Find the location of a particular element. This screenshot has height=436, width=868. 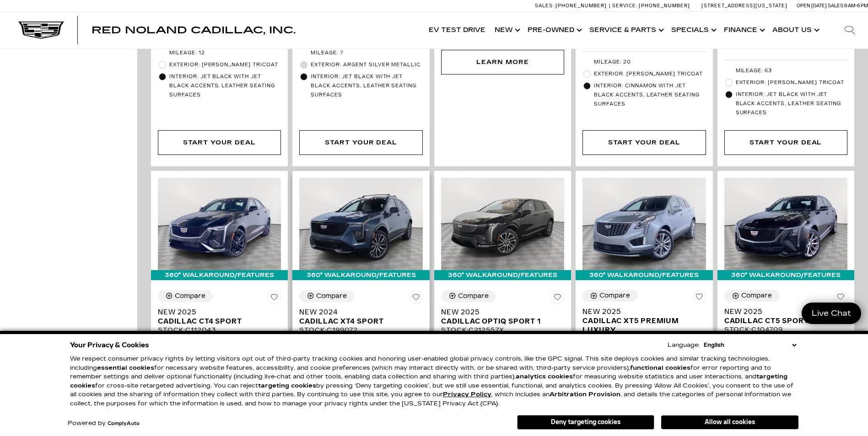

a: Service & Parts is located at coordinates (625, 30).